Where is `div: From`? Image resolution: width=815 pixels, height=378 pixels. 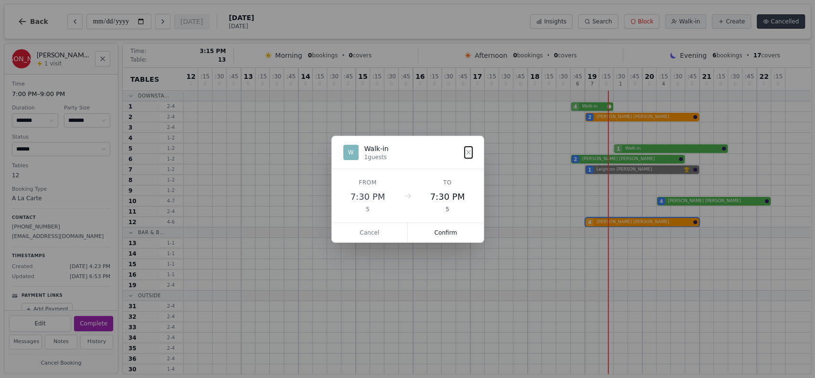
div: From is located at coordinates (368, 182).